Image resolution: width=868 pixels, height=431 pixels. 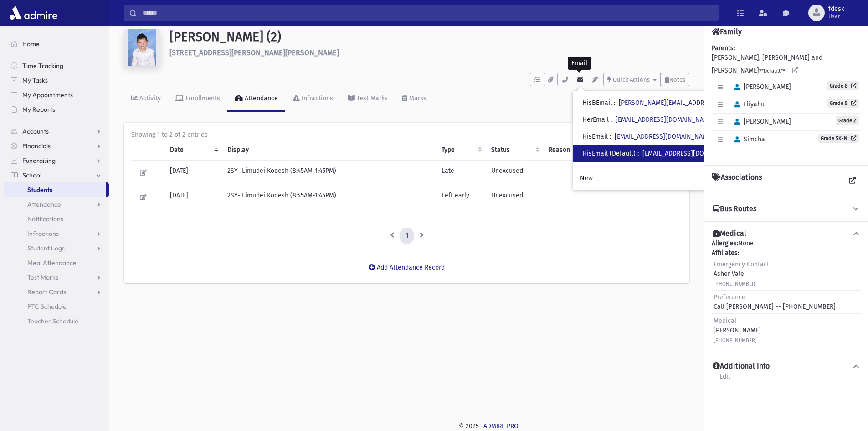 What do you see at coordinates (46, 248) in the screenshot?
I see `span: Student Logs` at bounding box center [46, 248].